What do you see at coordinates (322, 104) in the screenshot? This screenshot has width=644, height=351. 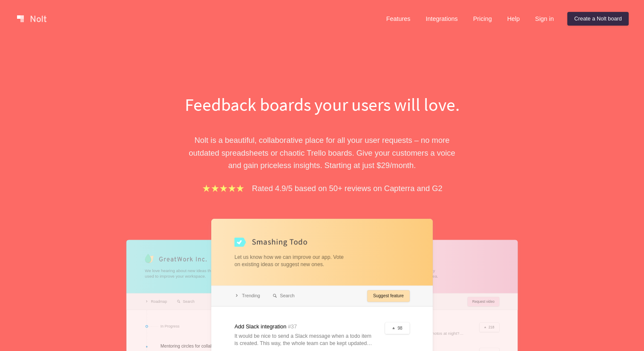 I see `h1: Feedback boards your users will love.` at bounding box center [322, 104].